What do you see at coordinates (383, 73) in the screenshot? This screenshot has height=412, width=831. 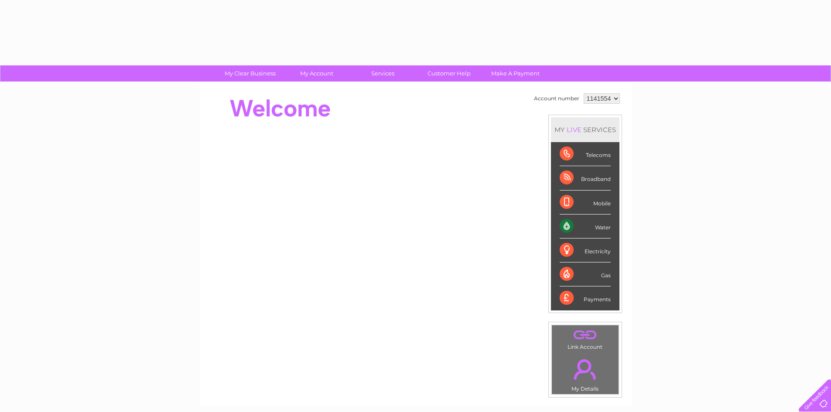 I see `a: Services` at bounding box center [383, 73].